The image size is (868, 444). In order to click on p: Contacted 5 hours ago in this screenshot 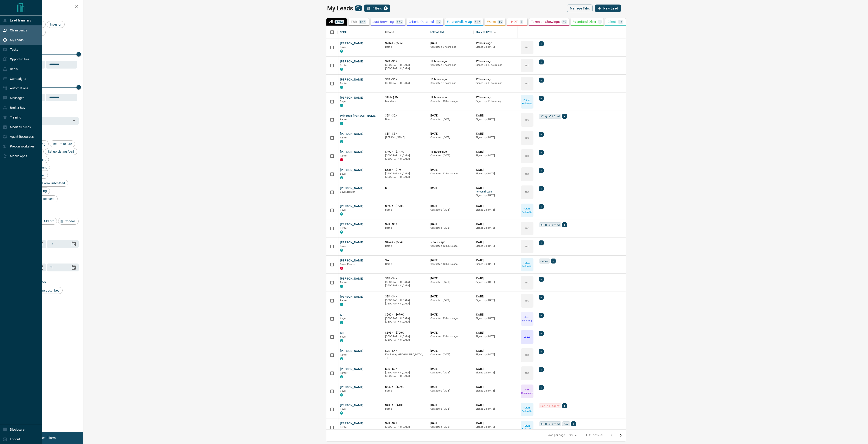, I will do `click(451, 83)`.